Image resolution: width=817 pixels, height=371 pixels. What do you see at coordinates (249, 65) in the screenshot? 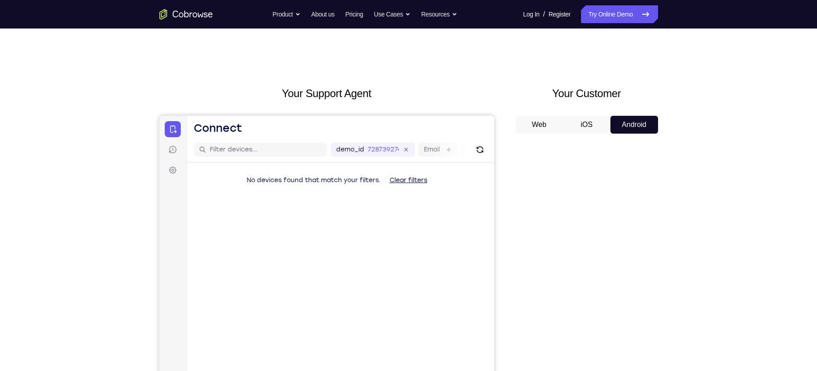
I see `button: Clear filters` at bounding box center [249, 65].